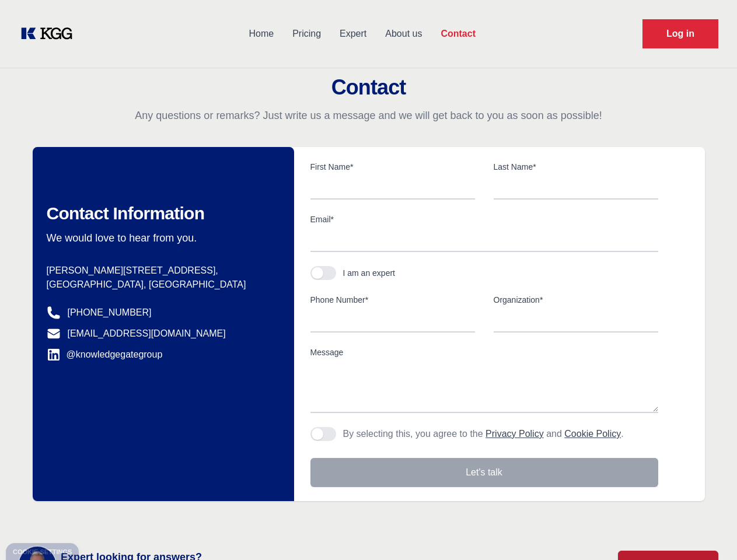 This screenshot has height=560, width=737. What do you see at coordinates (484, 219) in the screenshot?
I see `label: Email*` at bounding box center [484, 219].